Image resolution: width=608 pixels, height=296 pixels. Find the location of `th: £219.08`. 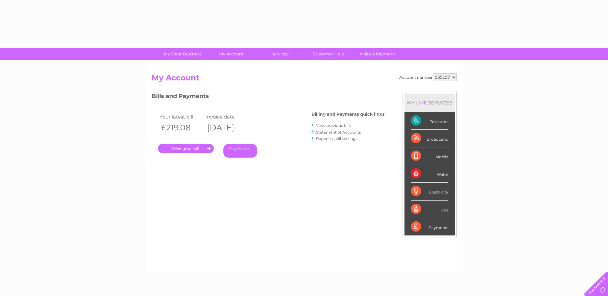

th: £219.08 is located at coordinates (181, 128).